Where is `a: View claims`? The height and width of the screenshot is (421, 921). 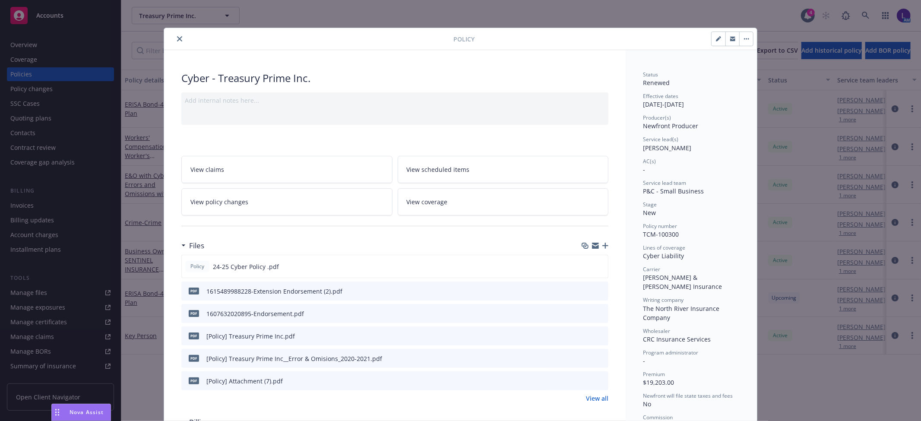 a: View claims is located at coordinates (287, 169).